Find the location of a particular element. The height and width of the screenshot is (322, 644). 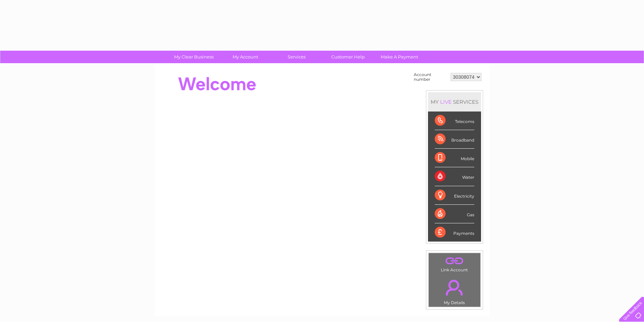

div: Telecoms is located at coordinates (454, 121).